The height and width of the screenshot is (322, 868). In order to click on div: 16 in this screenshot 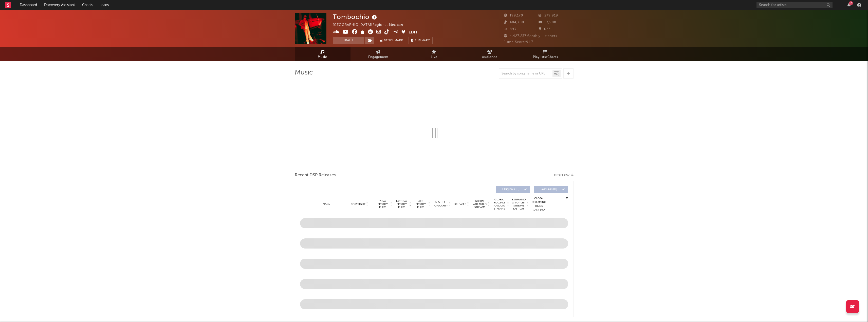, I will do `click(851, 3)`.